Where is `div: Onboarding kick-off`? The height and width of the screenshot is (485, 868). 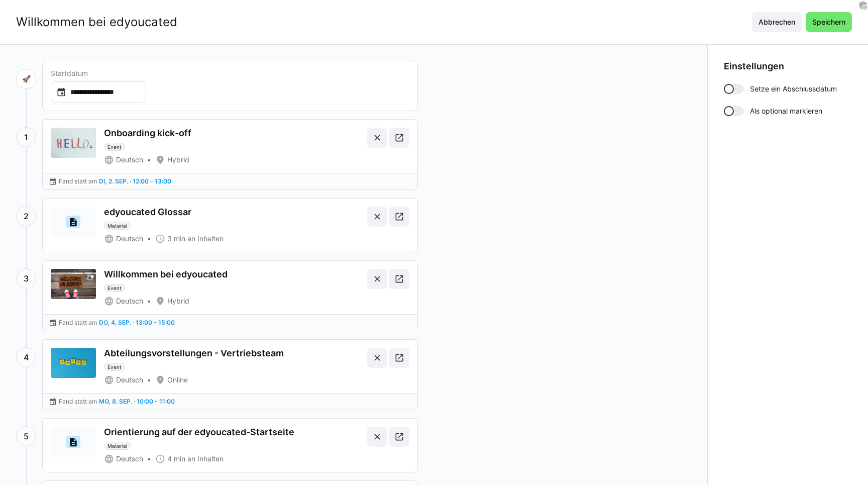
div: Onboarding kick-off is located at coordinates (148, 133).